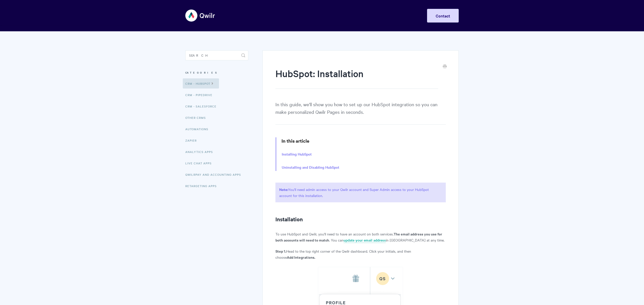 The width and height of the screenshot is (644, 305). I want to click on strong: Add Integrations., so click(301, 257).